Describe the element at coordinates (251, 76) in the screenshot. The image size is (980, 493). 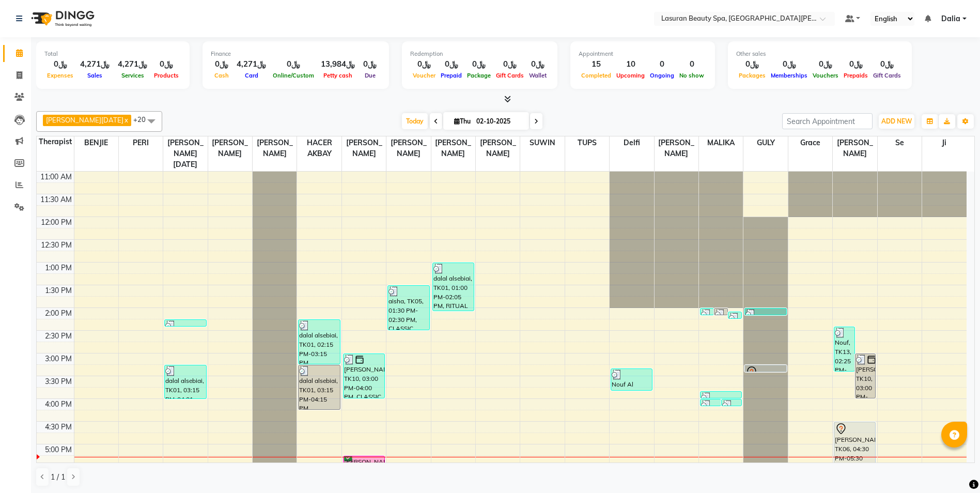
I see `span: Card` at that location.